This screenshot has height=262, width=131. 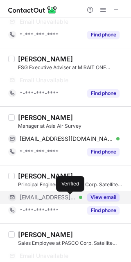 What do you see at coordinates (72, 68) in the screenshot?
I see `div: ESG Executive Adviser at MIRAIT ONE Corporation` at bounding box center [72, 68].